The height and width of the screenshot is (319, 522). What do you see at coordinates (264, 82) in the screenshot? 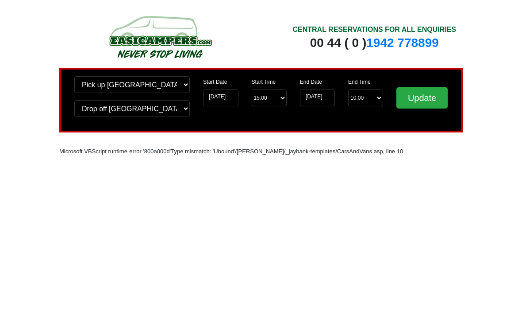
I see `label: Start Time` at bounding box center [264, 82].